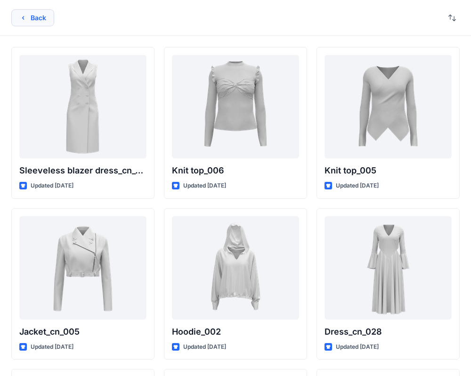  Describe the element at coordinates (32, 18) in the screenshot. I see `button: Back` at that location.